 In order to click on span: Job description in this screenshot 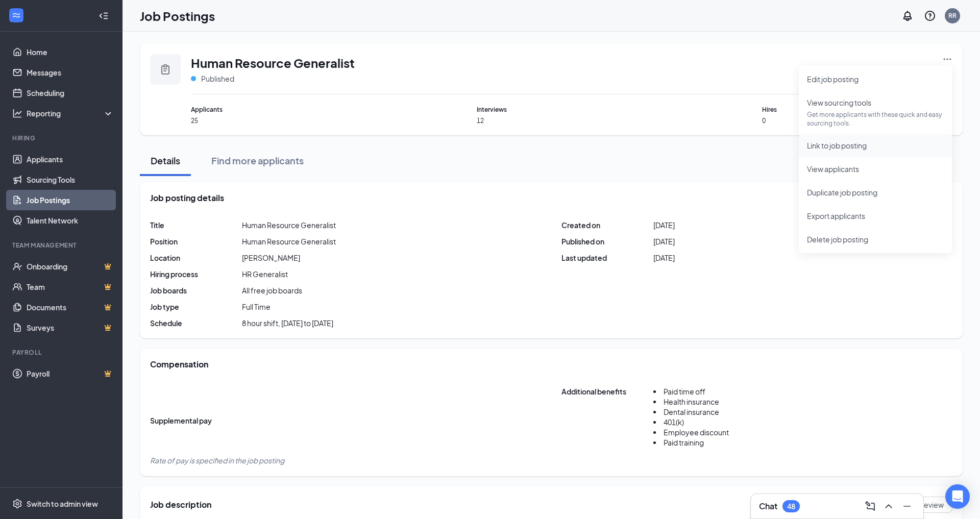, I will do `click(181, 505)`.